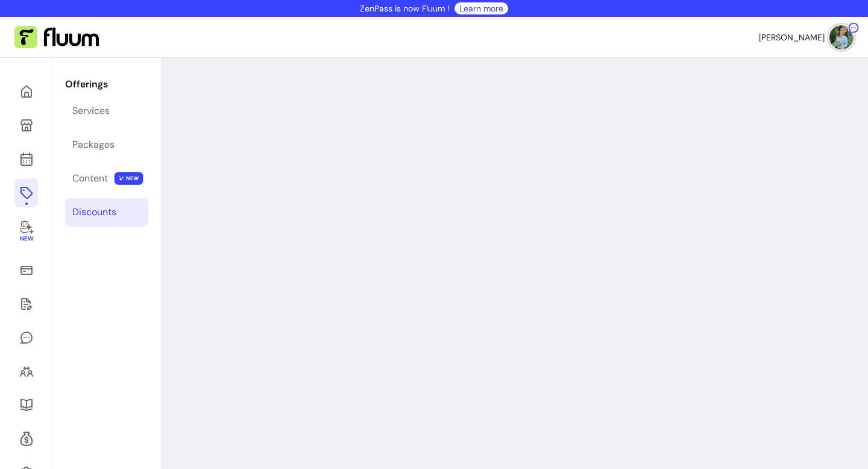  Describe the element at coordinates (129, 179) in the screenshot. I see `span: NEW` at that location.